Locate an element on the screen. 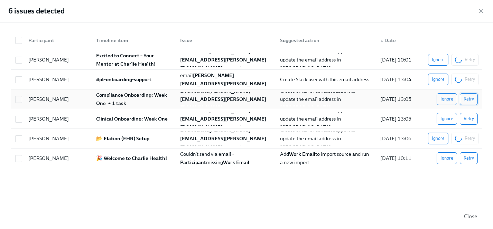 The height and width of the screenshot is (229, 493). button: Close is located at coordinates (470, 217).